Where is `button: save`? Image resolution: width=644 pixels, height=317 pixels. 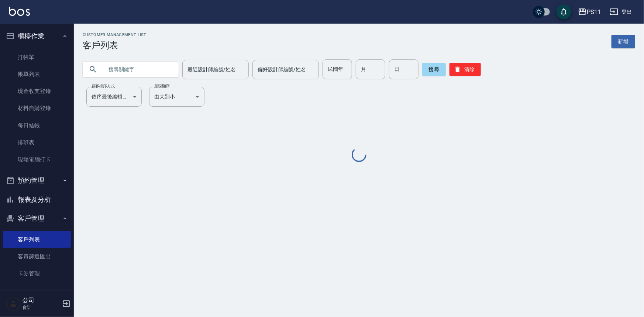 button: save is located at coordinates (564, 12).